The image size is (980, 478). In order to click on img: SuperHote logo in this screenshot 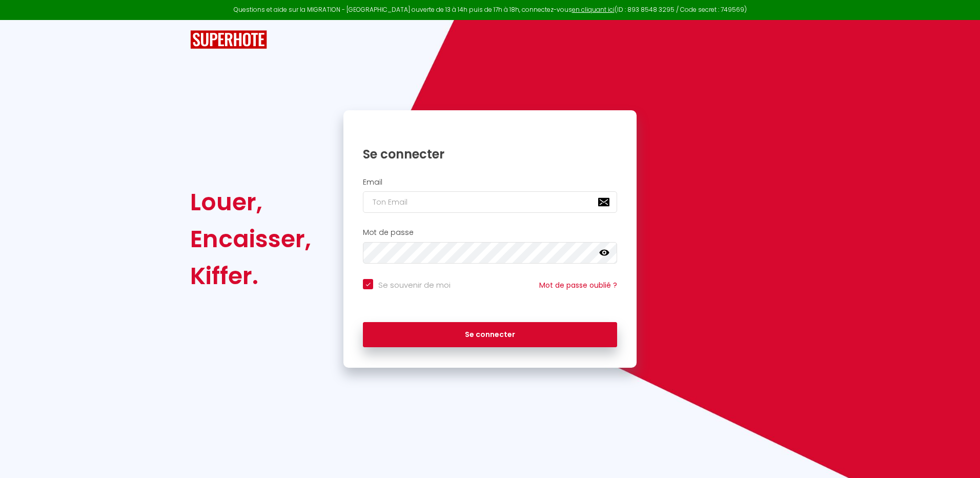, I will do `click(229, 40)`.